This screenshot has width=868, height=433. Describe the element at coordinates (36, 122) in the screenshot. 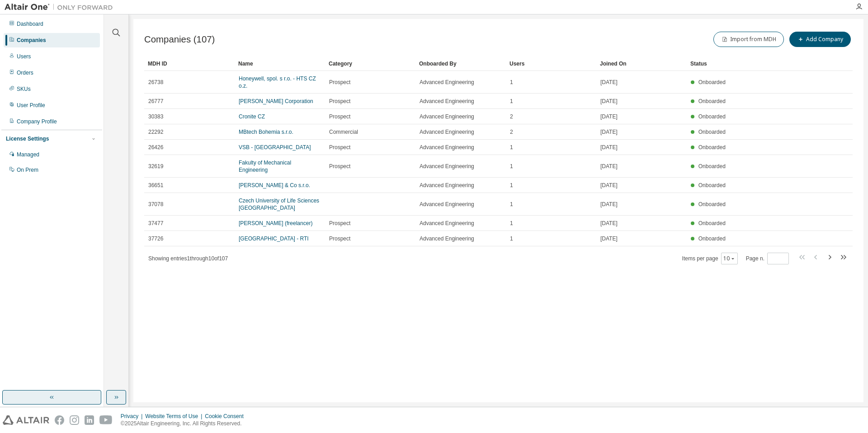

I see `div: Company Profile` at that location.